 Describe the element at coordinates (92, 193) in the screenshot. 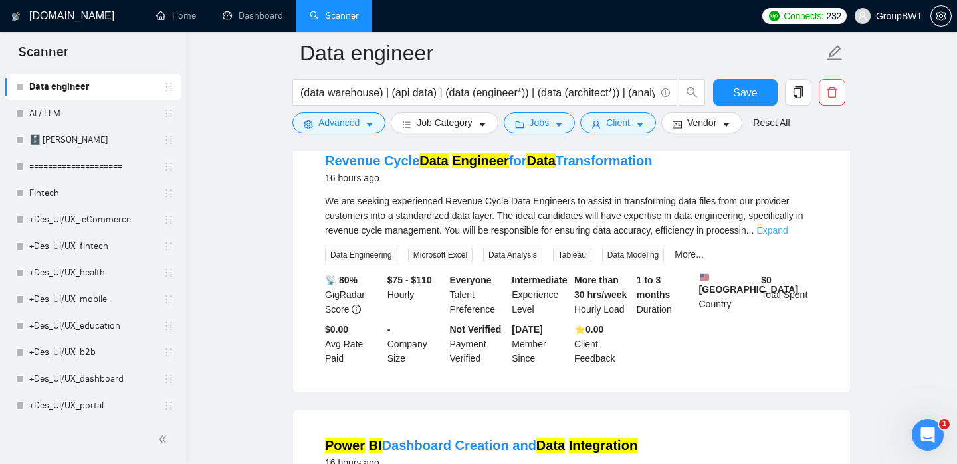

I see `a: Fintech` at that location.